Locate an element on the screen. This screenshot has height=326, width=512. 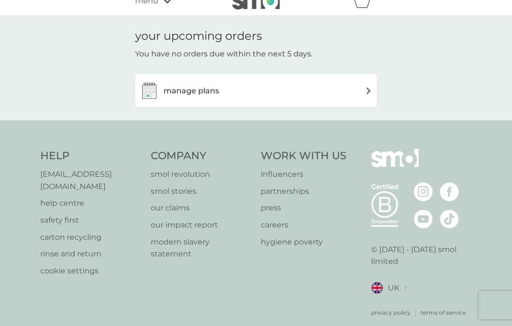
img: smol is located at coordinates (395, 165).